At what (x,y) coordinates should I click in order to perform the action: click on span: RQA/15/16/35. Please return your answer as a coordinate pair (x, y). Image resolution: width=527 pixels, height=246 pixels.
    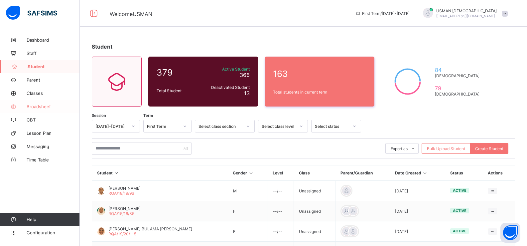
    Looking at the image, I should click on (121, 213).